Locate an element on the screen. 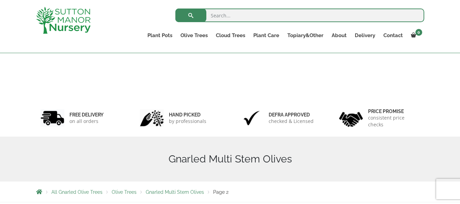 This screenshot has height=204, width=460. h6: hand picked is located at coordinates (188, 115).